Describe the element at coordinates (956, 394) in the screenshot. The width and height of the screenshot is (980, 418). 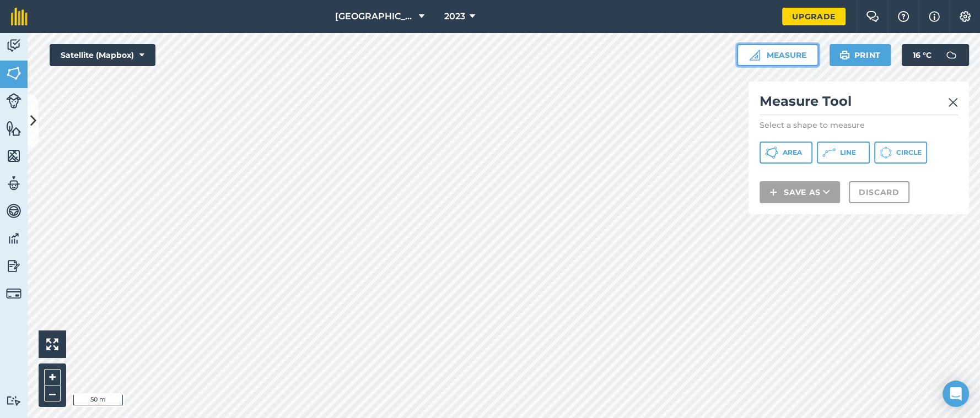
I see `div: Open Intercom Messenger` at that location.